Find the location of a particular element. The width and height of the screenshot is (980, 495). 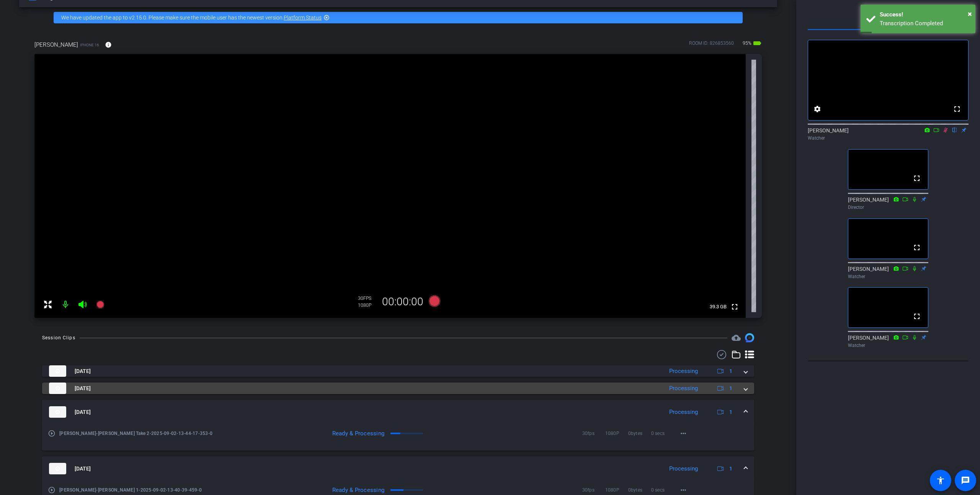

div: Success! is located at coordinates (925, 15).